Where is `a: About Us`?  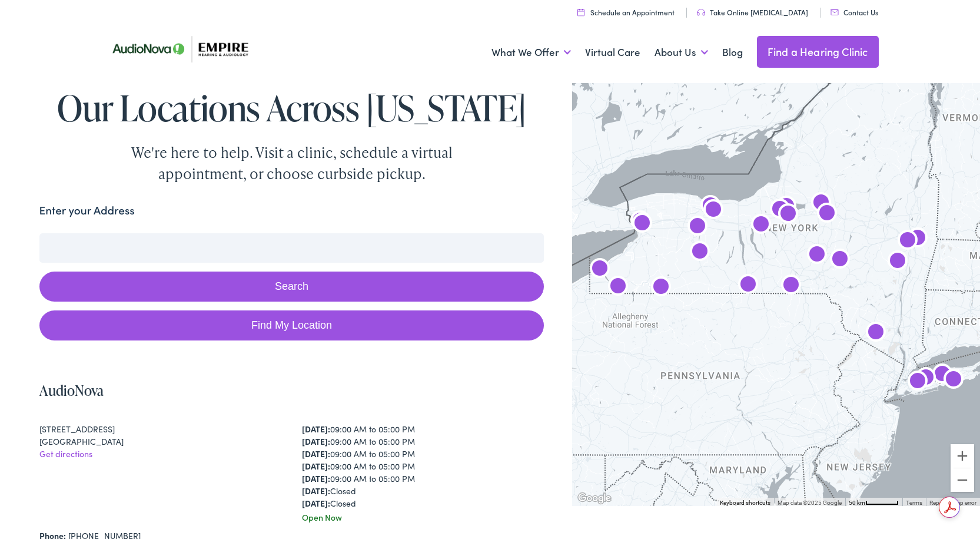
a: About Us is located at coordinates (681, 52).